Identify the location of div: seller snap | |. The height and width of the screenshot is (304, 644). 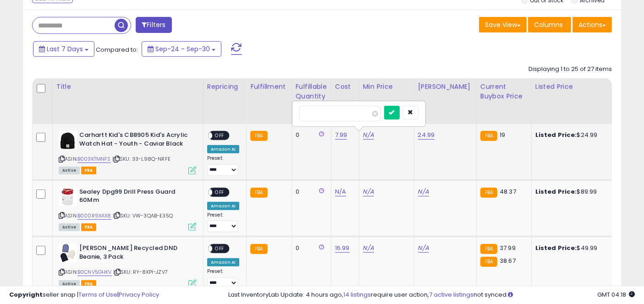
(84, 295).